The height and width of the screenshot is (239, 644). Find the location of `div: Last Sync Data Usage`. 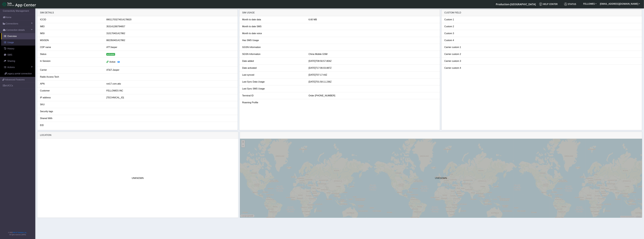

div: Last Sync Data Usage is located at coordinates (273, 82).